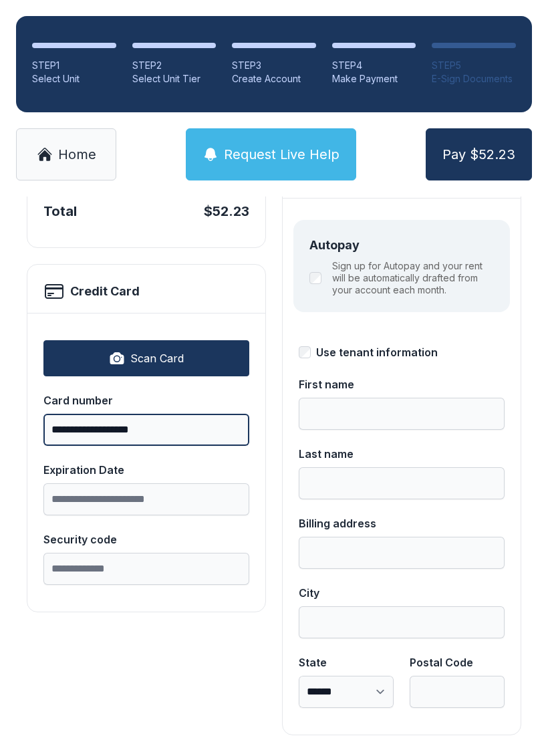 This screenshot has height=756, width=548. What do you see at coordinates (479, 155) in the screenshot?
I see `span: Pay $52.23` at bounding box center [479, 155].